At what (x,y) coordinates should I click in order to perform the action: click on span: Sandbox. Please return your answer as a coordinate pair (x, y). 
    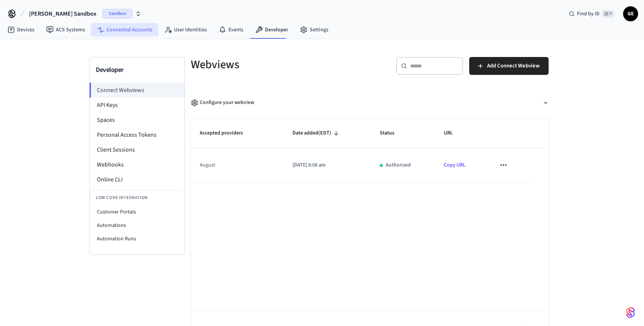
    Looking at the image, I should click on (117, 14).